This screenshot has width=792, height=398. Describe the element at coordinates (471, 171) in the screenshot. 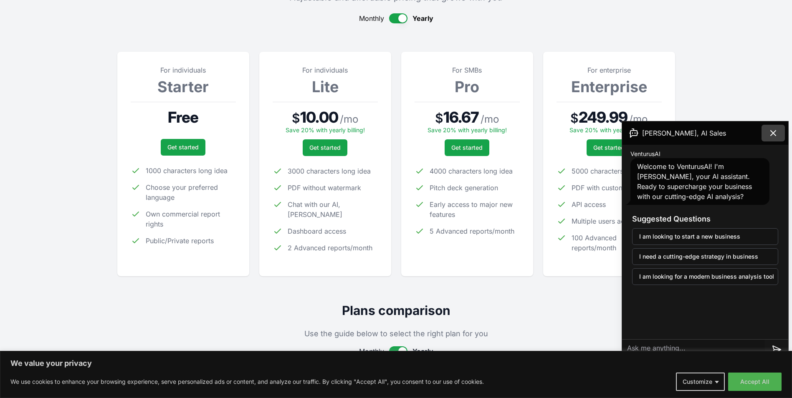

I see `span: 4000 characters long idea` at that location.